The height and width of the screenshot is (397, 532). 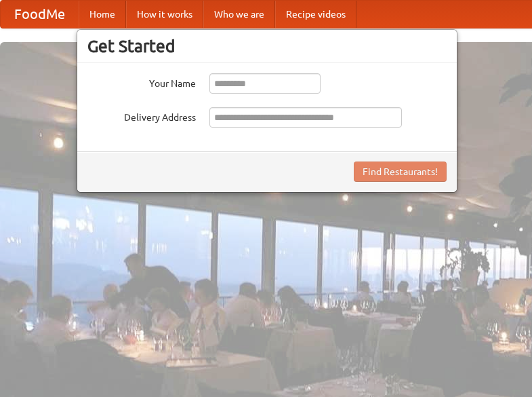 What do you see at coordinates (267, 46) in the screenshot?
I see `h3: Get Started` at bounding box center [267, 46].